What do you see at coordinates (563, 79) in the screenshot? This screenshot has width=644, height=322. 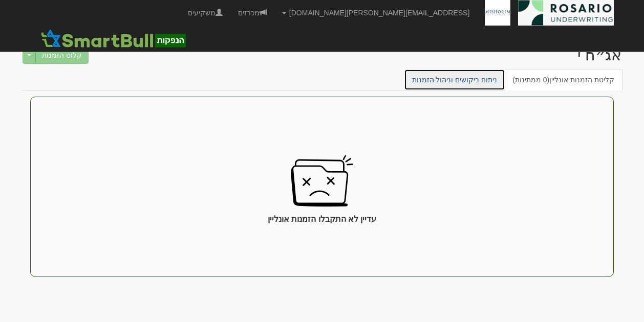 I see `a: קליטת הזמנות אונליין(0 ממתינות)` at bounding box center [563, 79].